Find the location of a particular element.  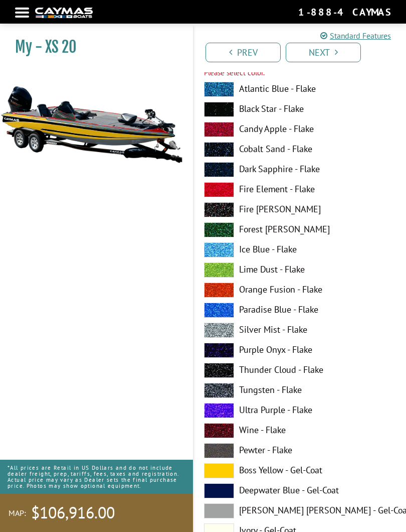

label: Deepwater Blue - Gel-Coat is located at coordinates (300, 491).